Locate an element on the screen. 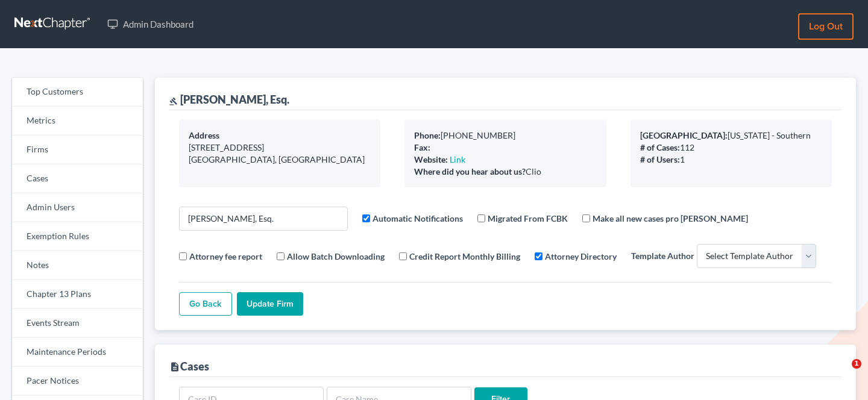  b: Address is located at coordinates (204, 135).